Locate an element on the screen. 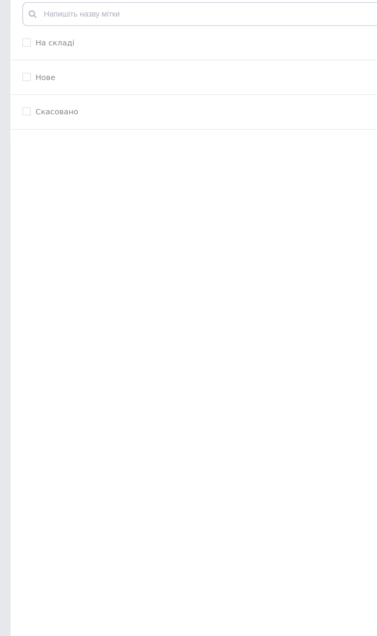 The image size is (377, 636). input: Напишіть назву мітки is located at coordinates (189, 38).